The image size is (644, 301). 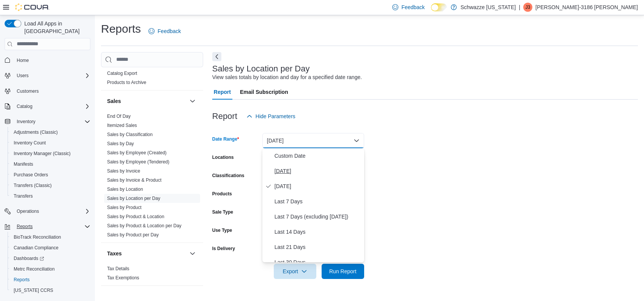 I want to click on a: BioTrack Reconciliation, so click(x=37, y=237).